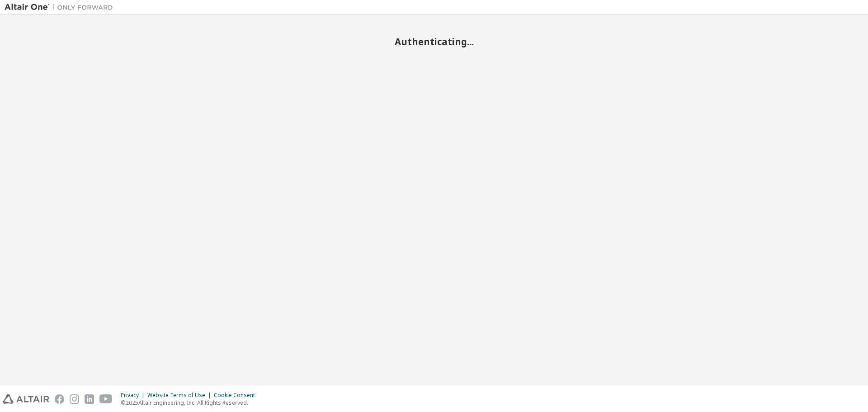 Image resolution: width=868 pixels, height=412 pixels. What do you see at coordinates (134, 396) in the screenshot?
I see `div: Privacy` at bounding box center [134, 396].